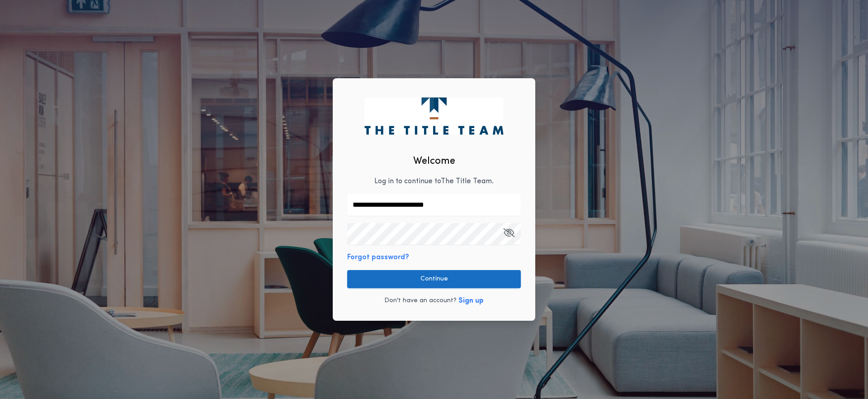 Image resolution: width=868 pixels, height=399 pixels. What do you see at coordinates (420, 301) in the screenshot?
I see `p: Don't have an account?` at bounding box center [420, 301].